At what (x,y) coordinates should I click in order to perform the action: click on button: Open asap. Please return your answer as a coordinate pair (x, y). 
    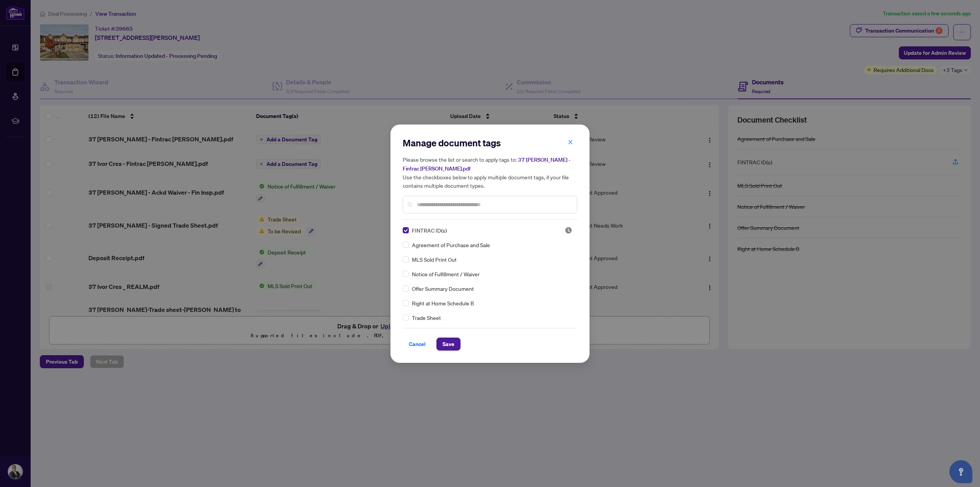
    Looking at the image, I should click on (961, 472).